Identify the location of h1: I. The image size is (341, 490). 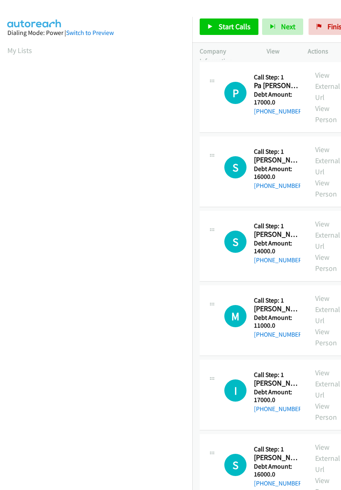
(236, 391).